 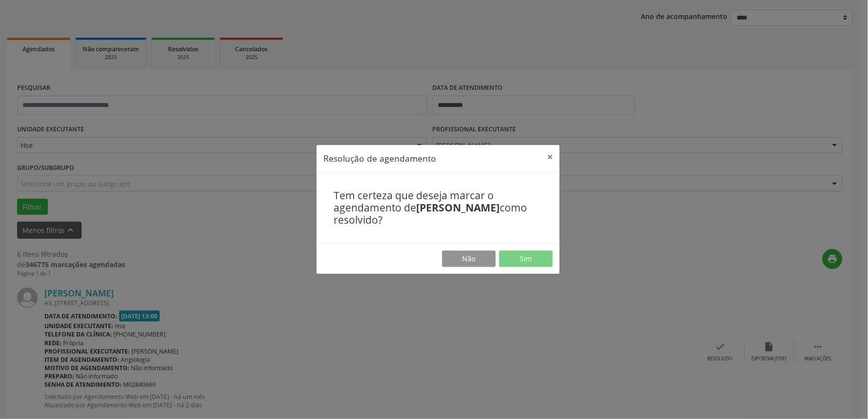 What do you see at coordinates (550, 157) in the screenshot?
I see `button: Close` at bounding box center [550, 157].